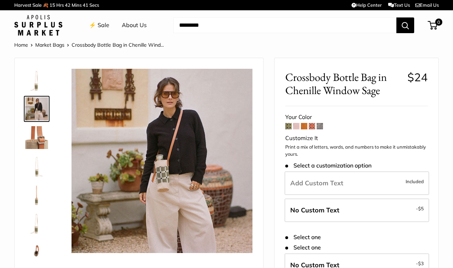 The width and height of the screenshot is (453, 268). What do you see at coordinates (134, 25) in the screenshot?
I see `a: About Us` at bounding box center [134, 25].